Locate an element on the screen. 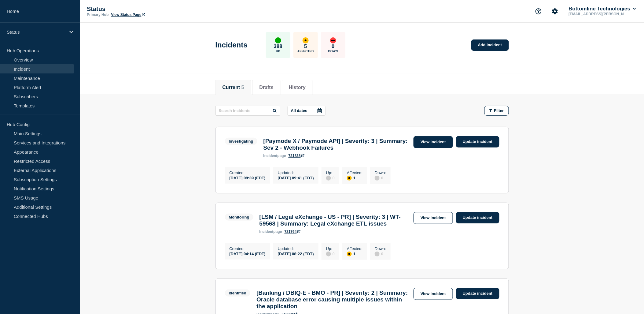 This screenshot has width=644, height=314. button: Drafts is located at coordinates (266, 88).